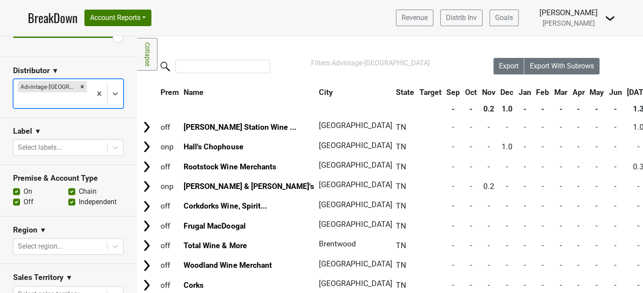 The image size is (643, 293). Describe the element at coordinates (31, 70) in the screenshot. I see `h3: Distributor` at that location.